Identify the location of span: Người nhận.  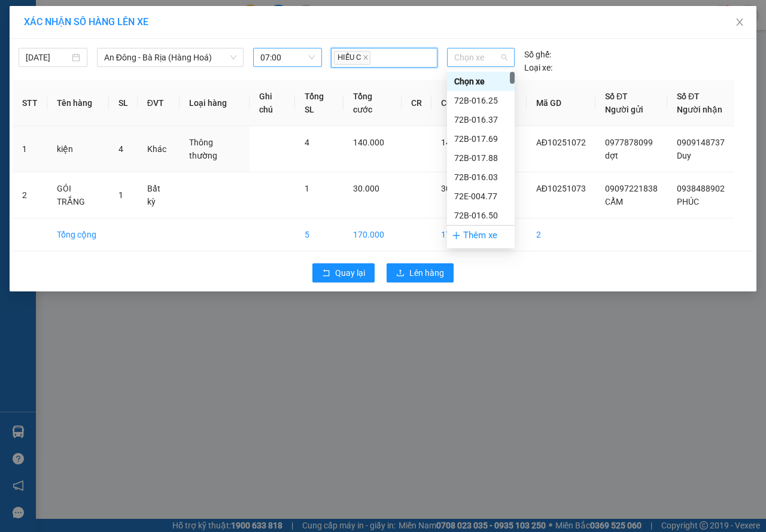
(700, 109).